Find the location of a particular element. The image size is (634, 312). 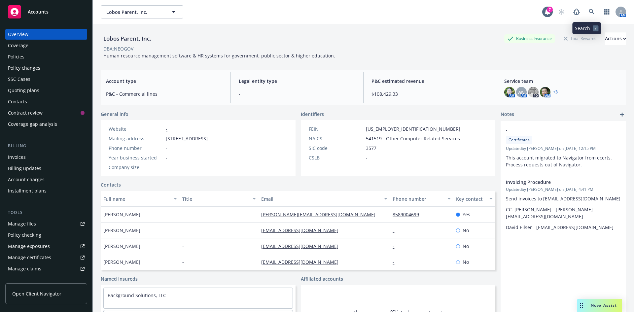

a: Coverage gap analysis is located at coordinates (46, 124).